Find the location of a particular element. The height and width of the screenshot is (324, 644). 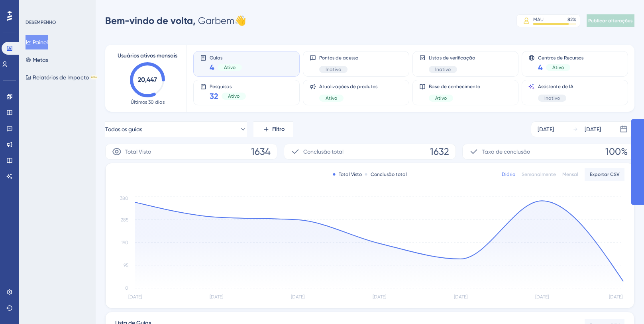

font: Listas de verificação is located at coordinates (452, 58).